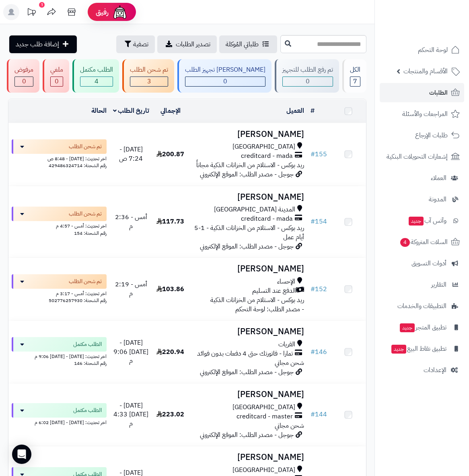  Describe the element at coordinates (245, 354) in the screenshot. I see `span: تمارا - فاتورتك حتى 4 دفعات بدون فوائد` at that location.